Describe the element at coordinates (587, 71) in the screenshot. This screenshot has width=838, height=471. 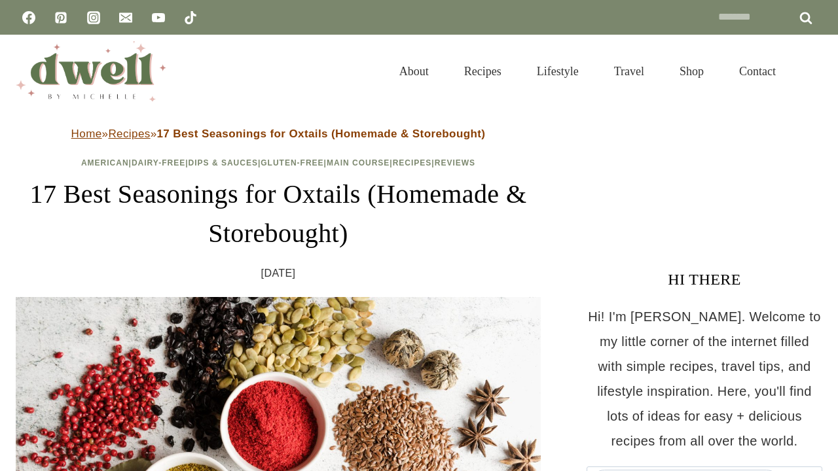
I see `nav: Primary Navigation` at that location.